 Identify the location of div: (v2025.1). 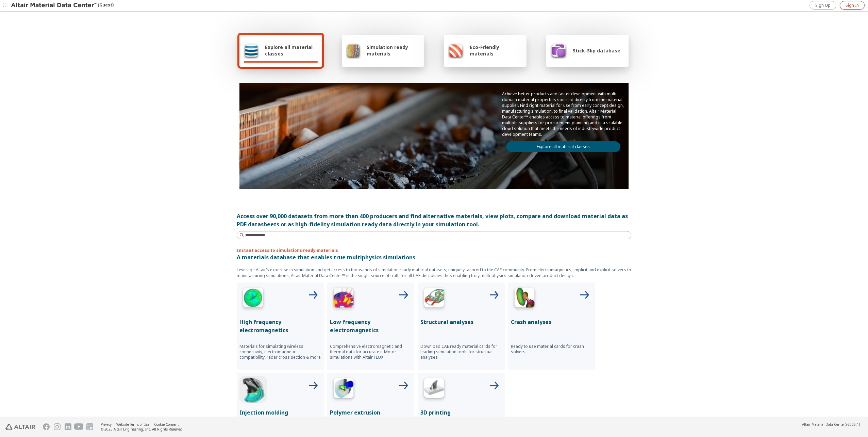
(831, 425).